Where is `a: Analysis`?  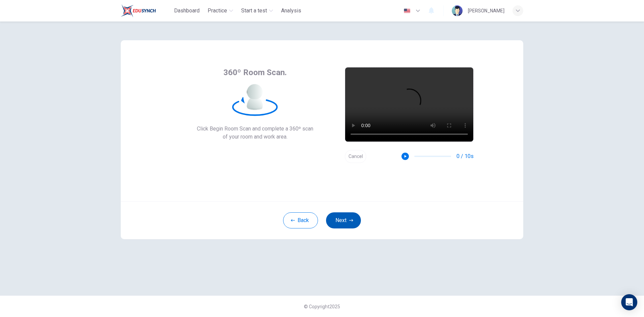
a: Analysis is located at coordinates (291, 11).